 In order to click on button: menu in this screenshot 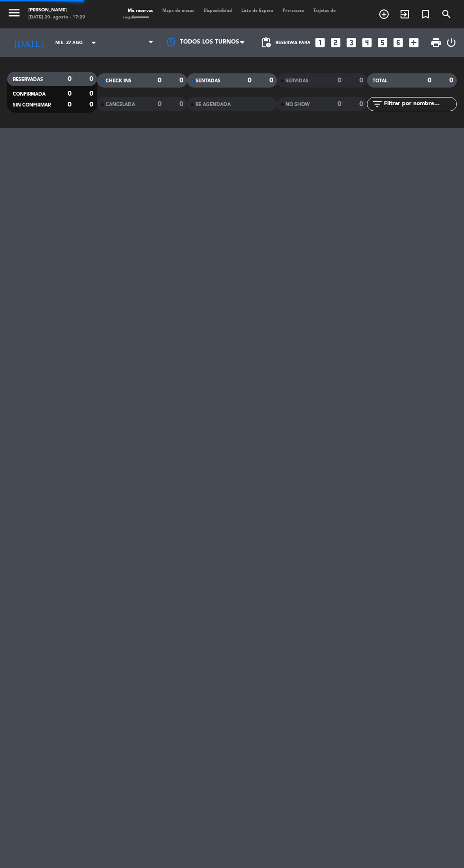, I will do `click(14, 14)`.